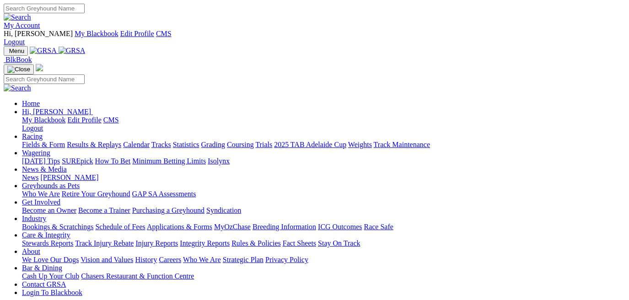 The height and width of the screenshot is (300, 629). Describe the element at coordinates (48, 243) in the screenshot. I see `a: Stewards Reports` at that location.